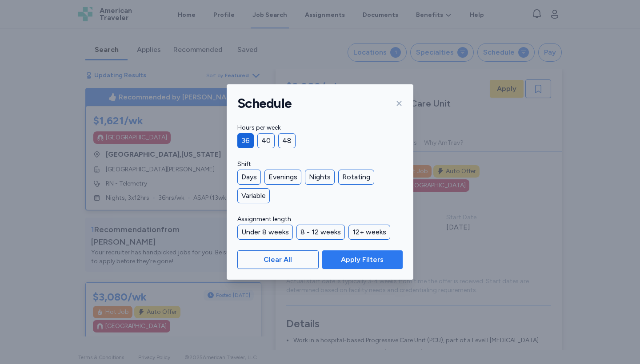  Describe the element at coordinates (278, 260) in the screenshot. I see `button: Clear All` at that location.